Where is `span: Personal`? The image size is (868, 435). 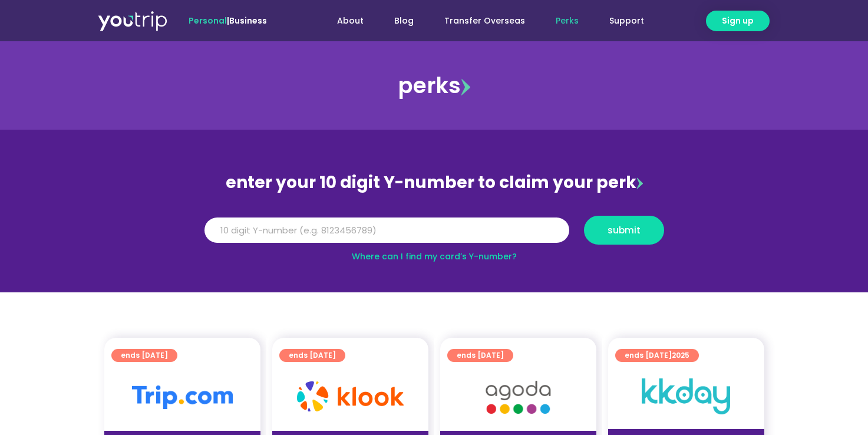
span: Personal is located at coordinates (208, 21).